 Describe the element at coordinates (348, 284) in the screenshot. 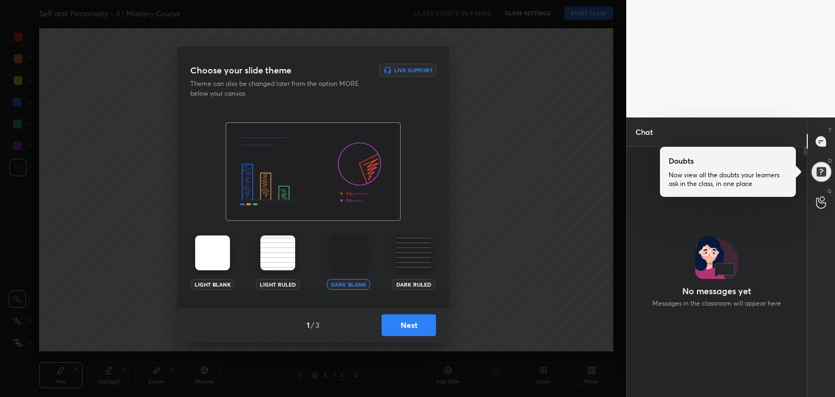

I see `div: Dark Blank` at that location.